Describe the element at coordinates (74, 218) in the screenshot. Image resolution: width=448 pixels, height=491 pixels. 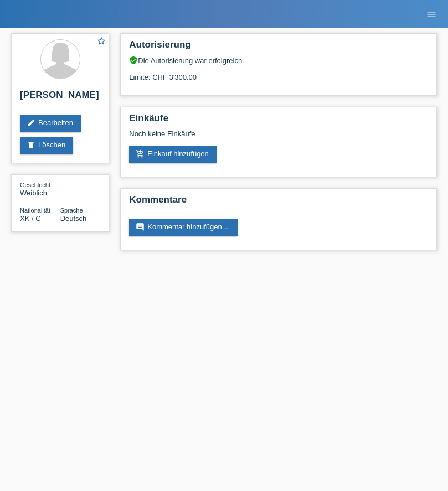
I see `span: Deutsch` at that location.